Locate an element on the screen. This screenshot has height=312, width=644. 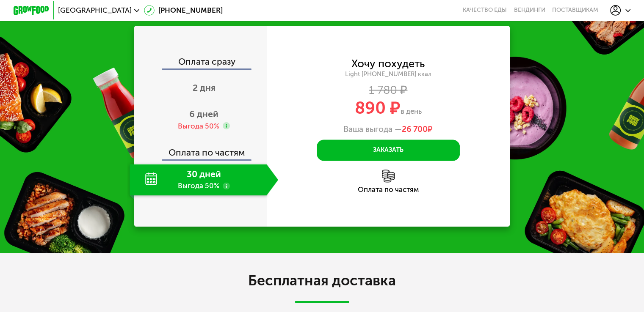
span: 26 700 is located at coordinates (415, 129).